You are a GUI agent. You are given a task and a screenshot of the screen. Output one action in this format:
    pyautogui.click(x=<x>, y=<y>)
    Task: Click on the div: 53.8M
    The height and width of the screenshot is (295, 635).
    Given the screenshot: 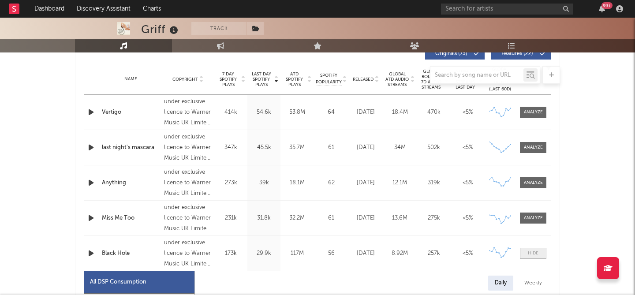 What is the action you would take?
    pyautogui.click(x=297, y=112)
    